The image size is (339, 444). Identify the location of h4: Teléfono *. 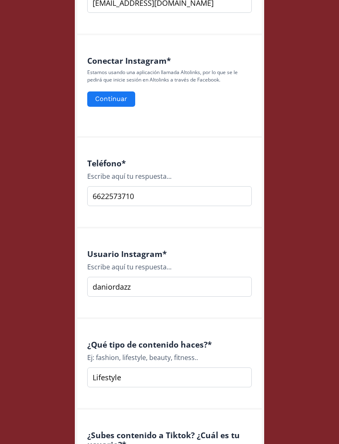
(169, 163).